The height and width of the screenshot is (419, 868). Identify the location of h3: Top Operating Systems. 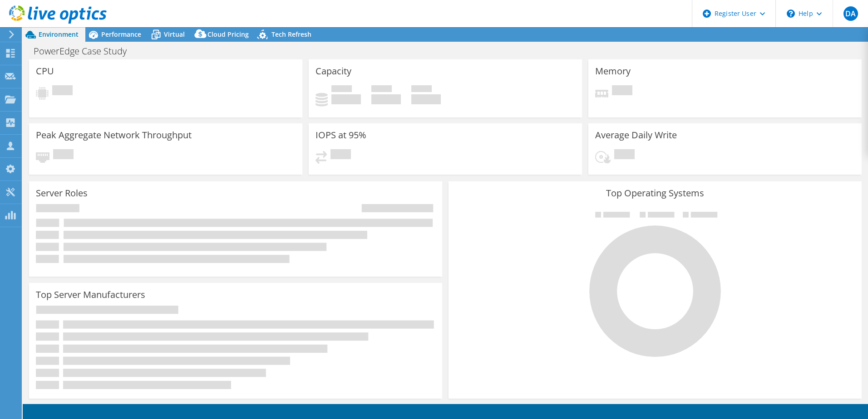
(655, 193).